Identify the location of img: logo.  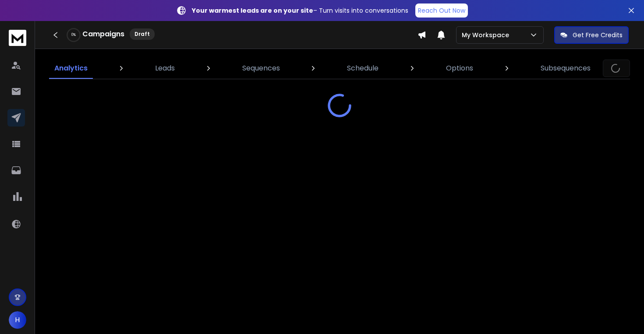
(18, 38).